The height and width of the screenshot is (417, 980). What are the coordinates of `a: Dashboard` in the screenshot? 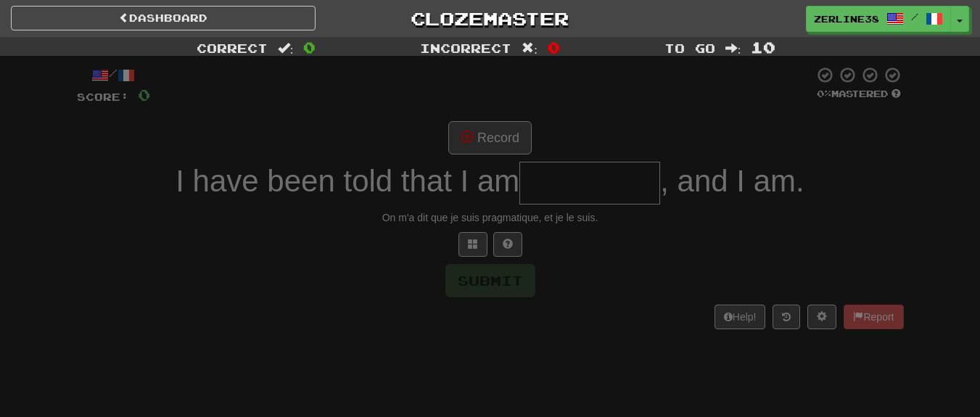 It's located at (163, 18).